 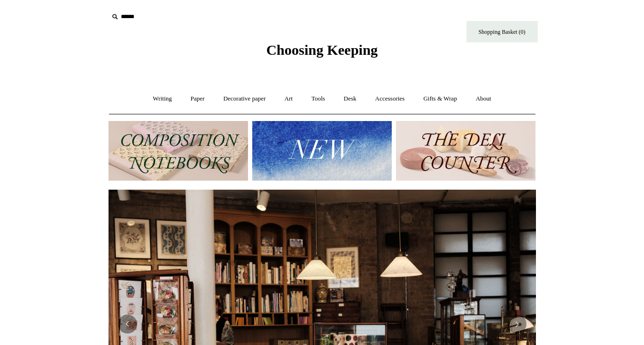 What do you see at coordinates (322, 53) in the screenshot?
I see `a: Choosing Keeping` at bounding box center [322, 53].